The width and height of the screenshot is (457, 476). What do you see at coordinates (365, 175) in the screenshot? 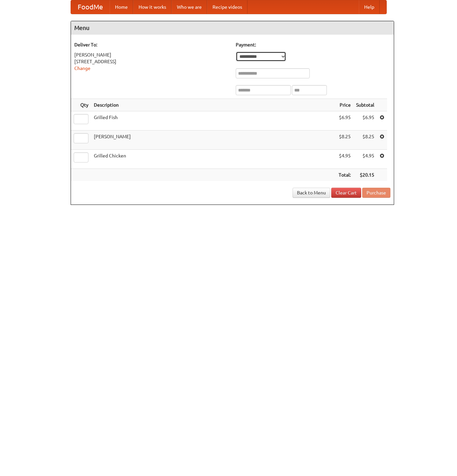
I see `th: $20.15` at bounding box center [365, 175].